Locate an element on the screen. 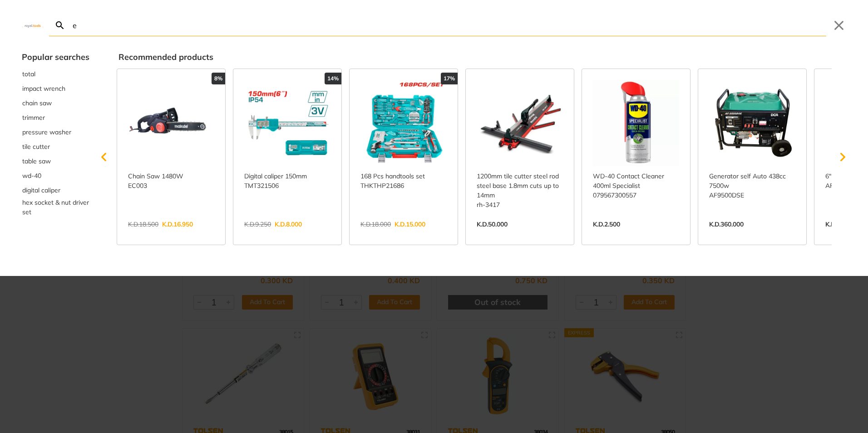 This screenshot has height=433, width=868. img: Close is located at coordinates (33, 25).